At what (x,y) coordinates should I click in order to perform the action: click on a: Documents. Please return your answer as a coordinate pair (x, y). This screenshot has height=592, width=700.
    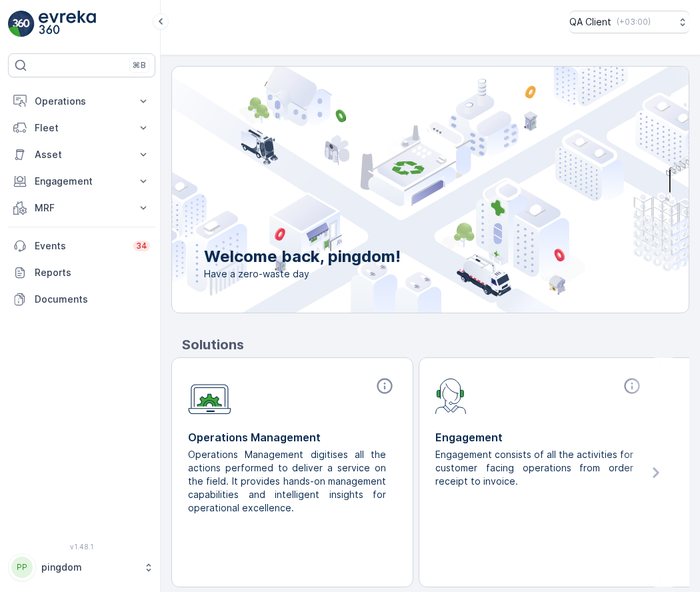
    Looking at the image, I should click on (81, 299).